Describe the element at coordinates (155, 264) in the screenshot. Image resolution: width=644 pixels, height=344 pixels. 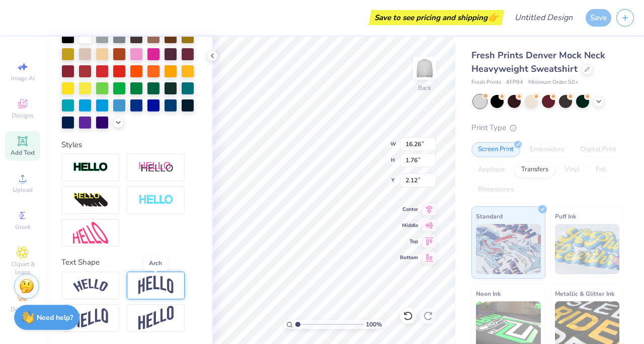
I see `div: Arch` at that location.